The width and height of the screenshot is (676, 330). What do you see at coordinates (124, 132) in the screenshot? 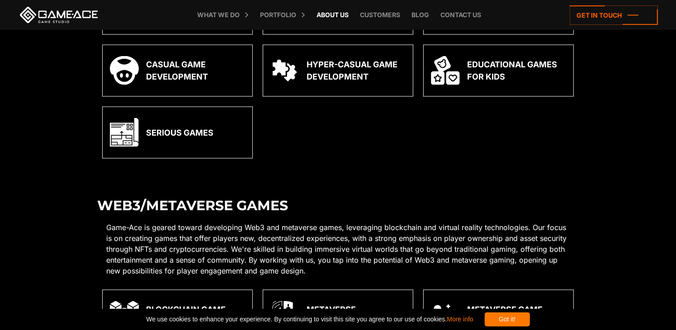
I see `img: Serious games` at bounding box center [124, 132].